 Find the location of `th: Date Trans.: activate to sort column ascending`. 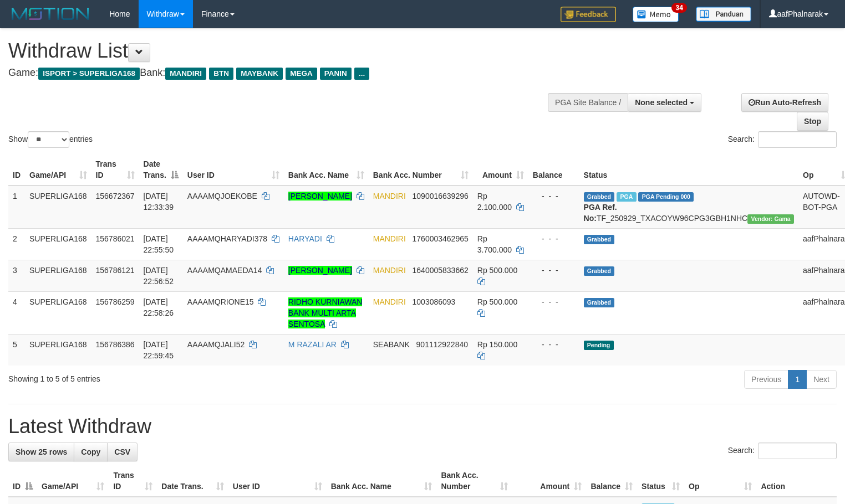

th: Date Trans.: activate to sort column ascending is located at coordinates (192, 481).